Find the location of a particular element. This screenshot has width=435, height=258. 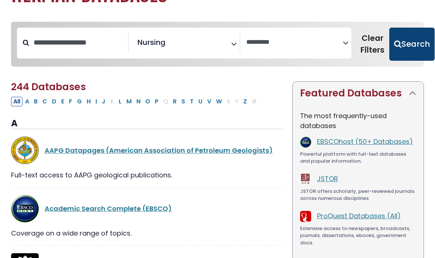

input: Search database by title or keyword is located at coordinates (78, 42).